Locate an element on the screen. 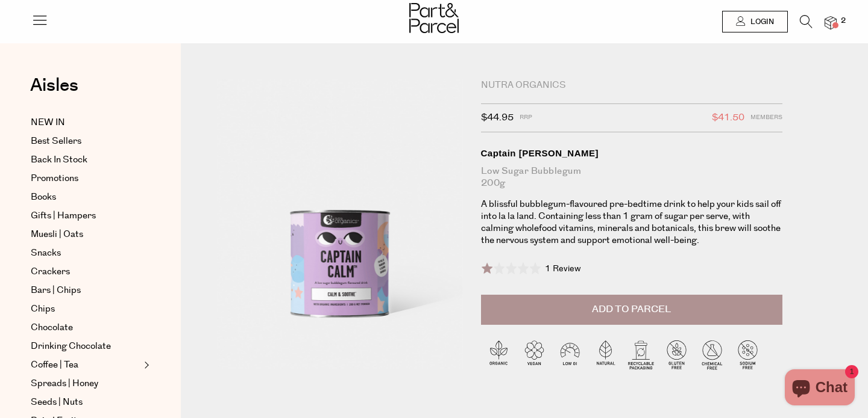 Image resolution: width=868 pixels, height=418 pixels. span: $41.50 is located at coordinates (728, 118).